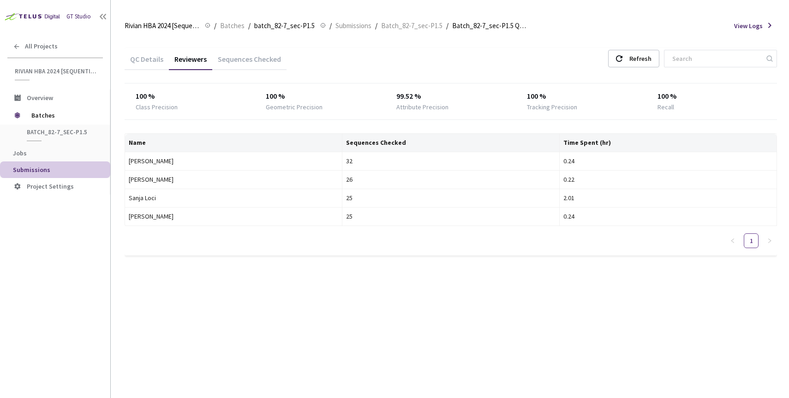 This screenshot has height=398, width=789. I want to click on div: 0.22, so click(668, 179).